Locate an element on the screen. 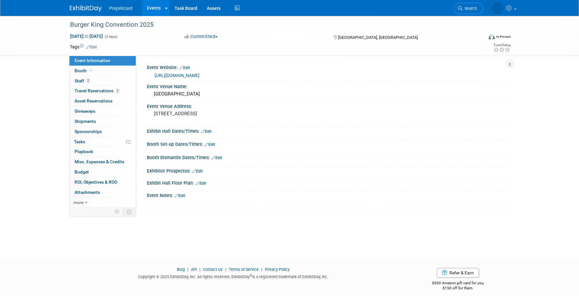 This screenshot has width=579, height=296. td: Toggle Event Tabs is located at coordinates (129, 212).